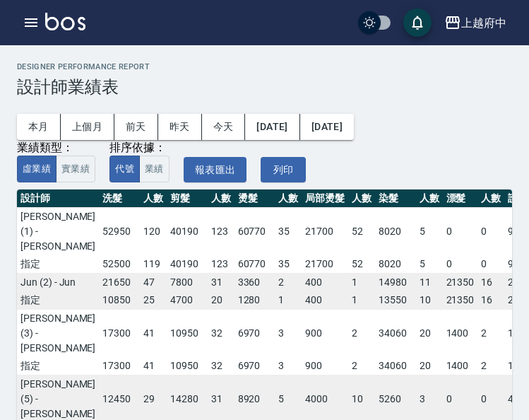 The width and height of the screenshot is (529, 420). Describe the element at coordinates (37, 169) in the screenshot. I see `button: 虛業績` at that location.